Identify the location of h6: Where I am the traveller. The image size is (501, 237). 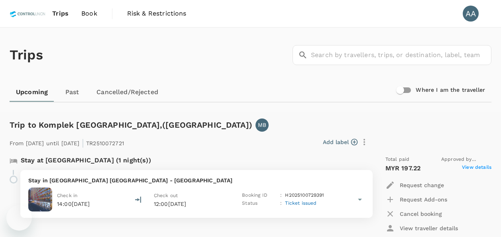
(451, 90).